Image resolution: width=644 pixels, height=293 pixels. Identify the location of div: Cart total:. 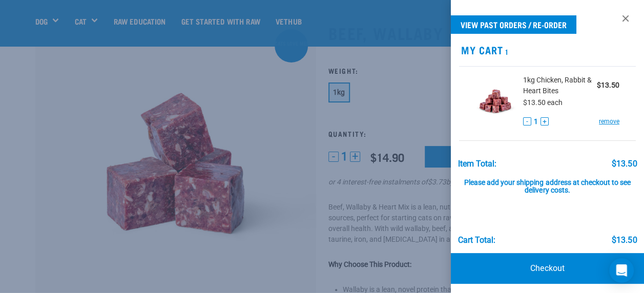
(476, 240).